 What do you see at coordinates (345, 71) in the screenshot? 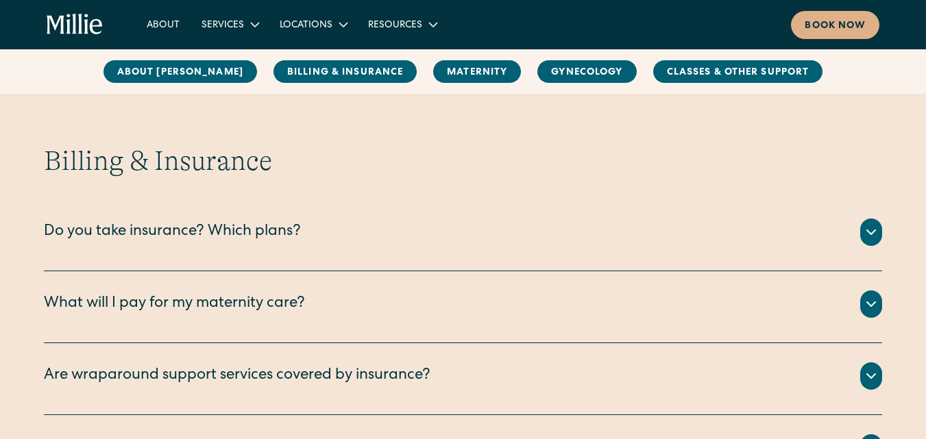
I see `a: Billing & Insurance` at bounding box center [345, 71].